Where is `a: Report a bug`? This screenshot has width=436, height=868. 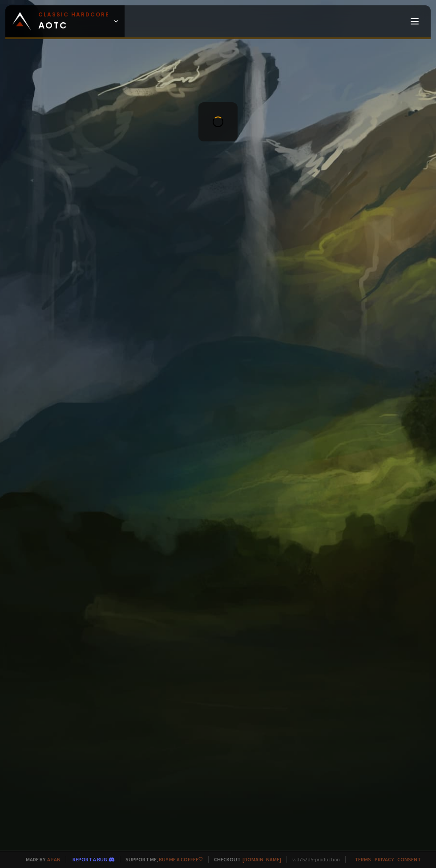 a: Report a bug is located at coordinates (90, 859).